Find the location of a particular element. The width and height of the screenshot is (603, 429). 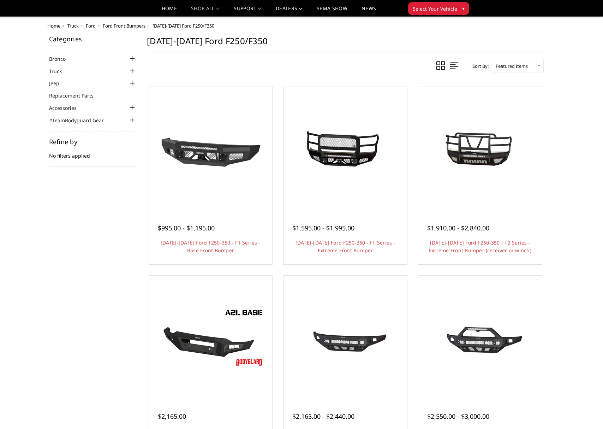

span: Select Your Vehicle is located at coordinates (435, 8).